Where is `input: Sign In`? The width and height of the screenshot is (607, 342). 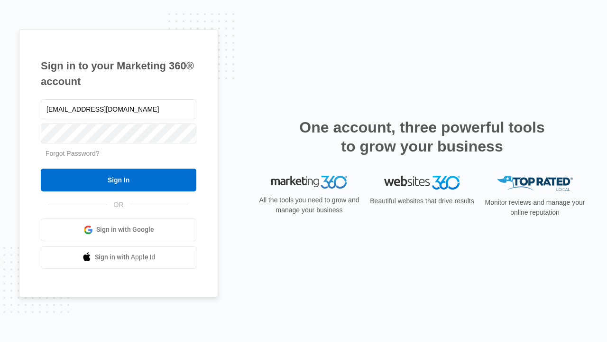
input: Sign In is located at coordinates (119, 180).